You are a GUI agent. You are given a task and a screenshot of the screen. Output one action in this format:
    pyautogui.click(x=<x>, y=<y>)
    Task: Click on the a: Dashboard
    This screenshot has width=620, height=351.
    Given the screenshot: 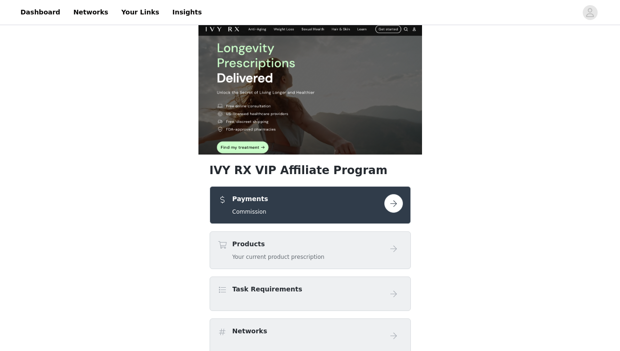 What is the action you would take?
    pyautogui.click(x=40, y=12)
    